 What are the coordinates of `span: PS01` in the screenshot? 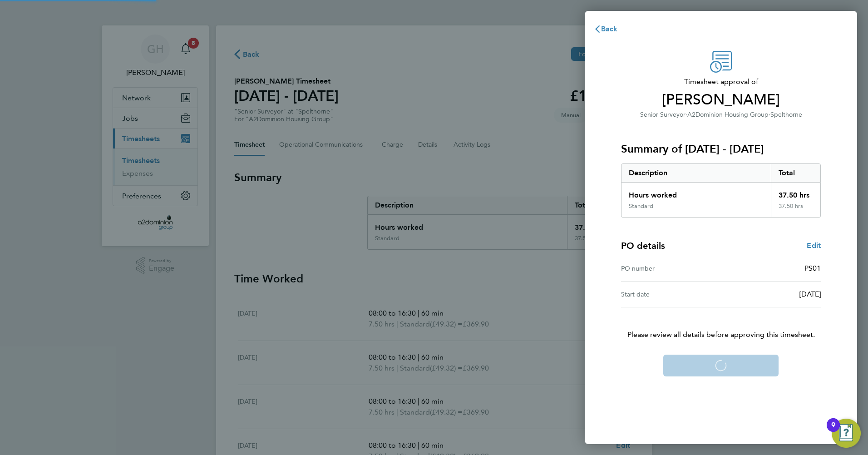 It's located at (813, 268).